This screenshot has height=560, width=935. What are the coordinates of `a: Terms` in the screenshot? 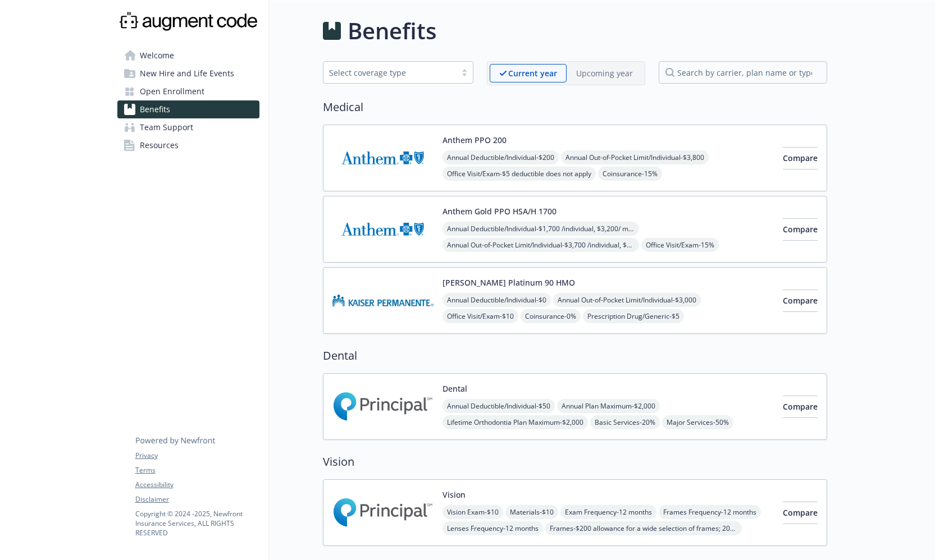 It's located at (197, 470).